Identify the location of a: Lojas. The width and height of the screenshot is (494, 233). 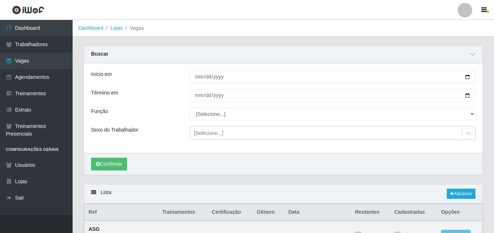
(116, 28).